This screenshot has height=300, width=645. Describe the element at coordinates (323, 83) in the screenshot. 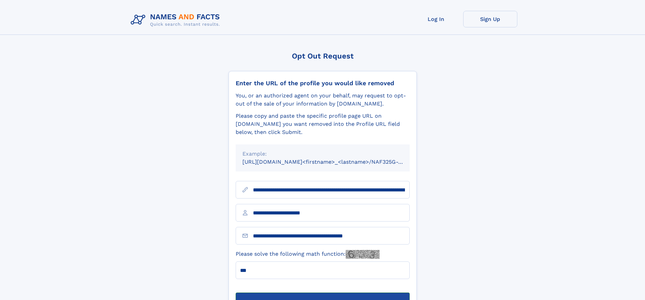

I see `div: Enter the URL of the profile you would like removed` at that location.